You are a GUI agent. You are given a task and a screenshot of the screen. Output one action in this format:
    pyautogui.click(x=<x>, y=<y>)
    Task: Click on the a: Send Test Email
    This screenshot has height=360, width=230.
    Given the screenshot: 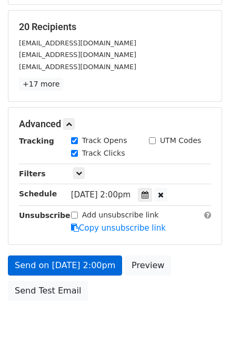 What is the action you would take?
    pyautogui.click(x=48, y=290)
    